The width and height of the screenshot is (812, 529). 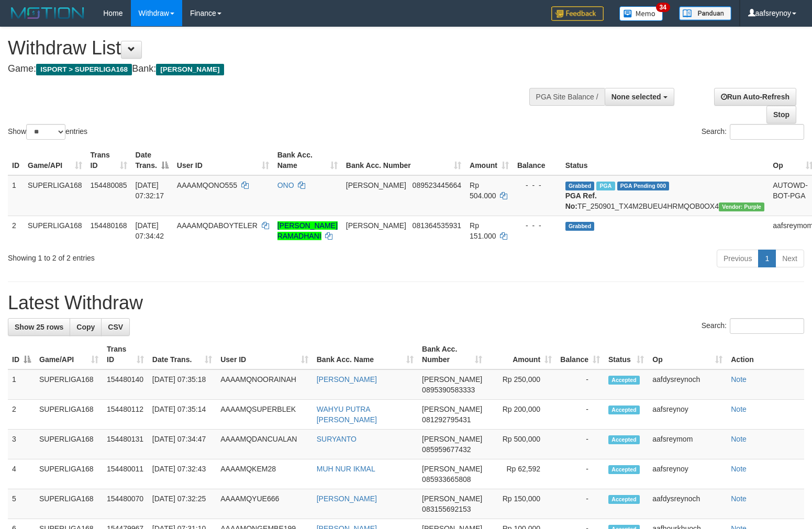 I want to click on div: PGA Site Balance /, so click(x=567, y=97).